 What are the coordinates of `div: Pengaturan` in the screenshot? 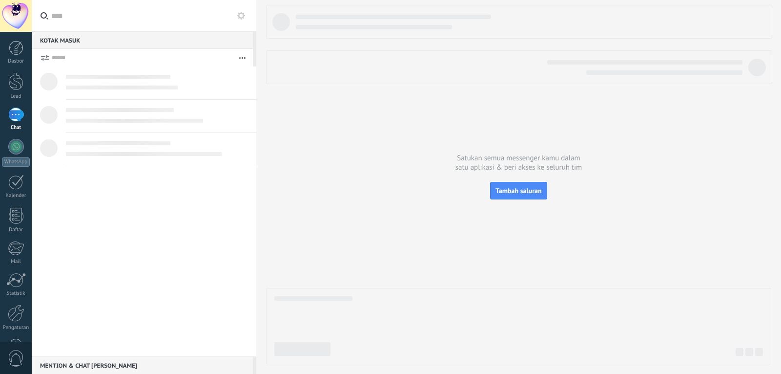 It's located at (16, 327).